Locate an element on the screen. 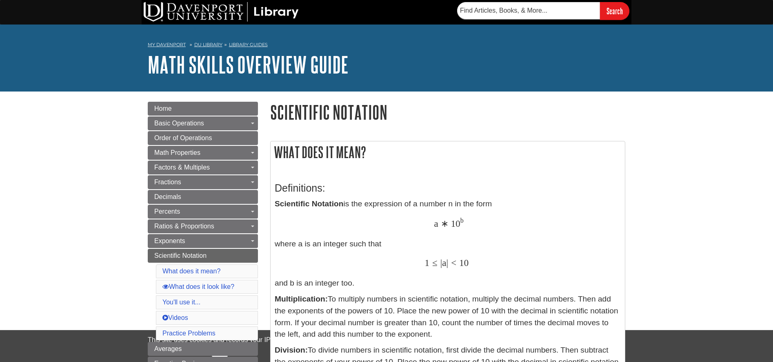 This screenshot has height=362, width=773. a: Percents is located at coordinates (203, 211).